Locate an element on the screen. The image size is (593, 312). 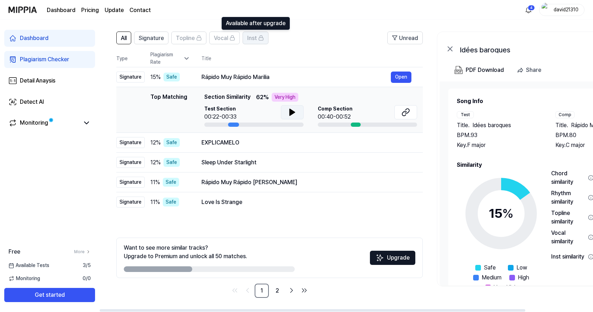
div: Vocal similarity is located at coordinates (568, 238).